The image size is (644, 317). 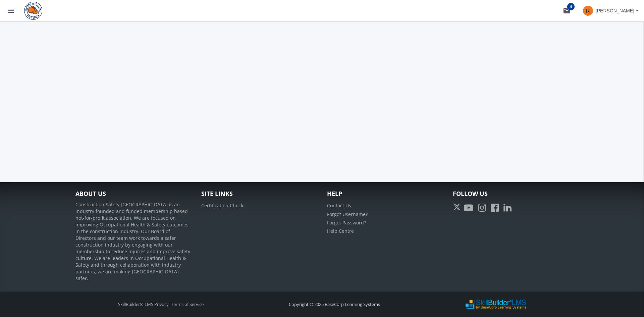 I want to click on span: R, so click(x=588, y=11).